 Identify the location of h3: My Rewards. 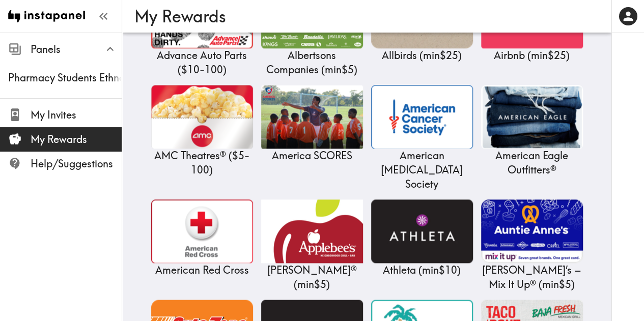
(363, 16).